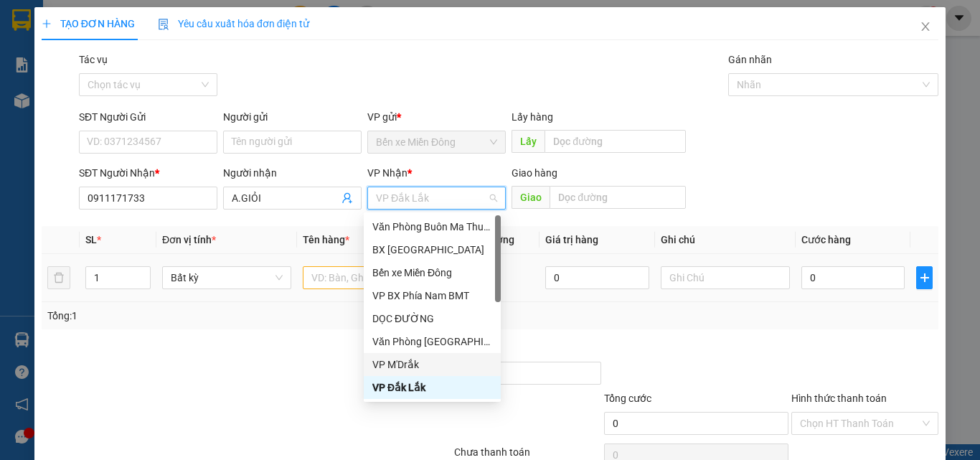  What do you see at coordinates (432, 388) in the screenshot?
I see `div: VP Đắk Lắk` at bounding box center [432, 388].